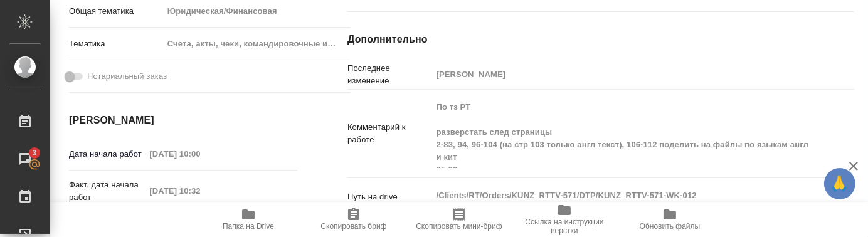  What do you see at coordinates (622, 195) in the screenshot?
I see `textarea: /Clients/RT/Orders/KUNZ_RTTV-571/DTP/KUNZ_RTTV-571-WK-012` at bounding box center [622, 195].